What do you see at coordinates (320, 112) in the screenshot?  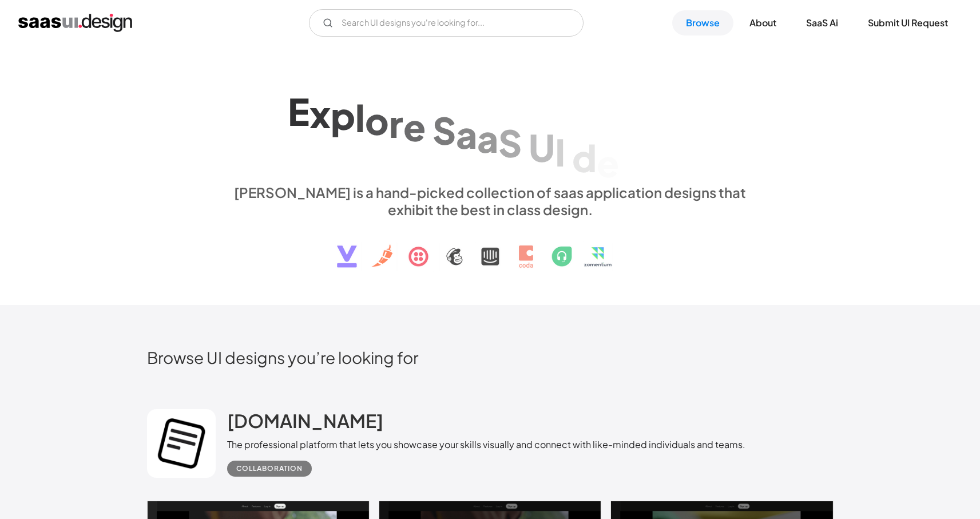 I see `div: x` at bounding box center [320, 112].